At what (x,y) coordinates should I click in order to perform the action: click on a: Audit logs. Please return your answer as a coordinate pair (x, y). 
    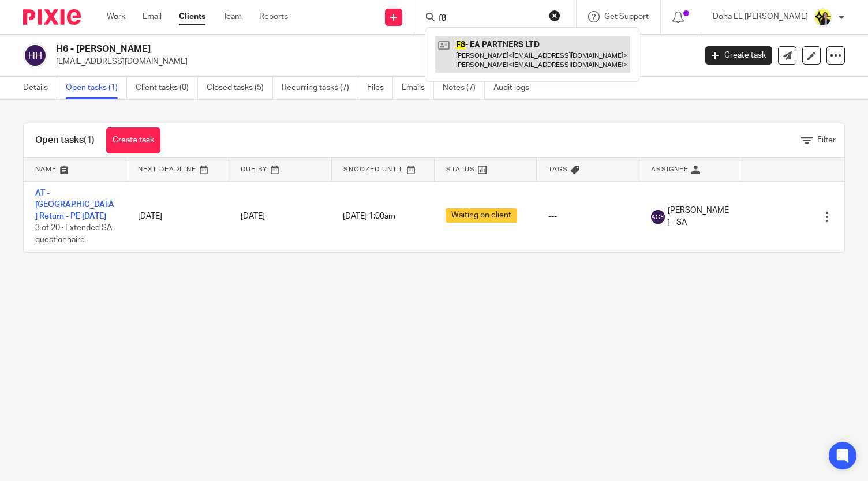
    Looking at the image, I should click on (515, 88).